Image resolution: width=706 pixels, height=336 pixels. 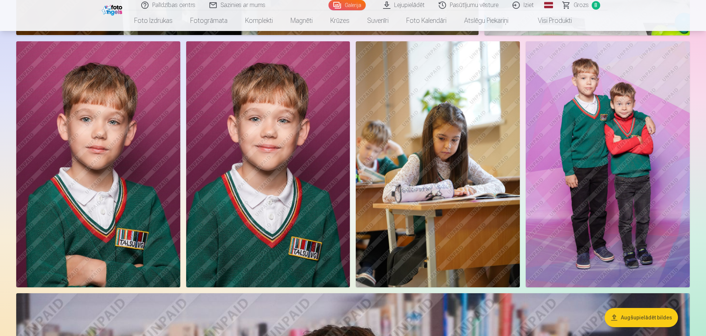 I want to click on a: Fotogrāmata, so click(x=209, y=21).